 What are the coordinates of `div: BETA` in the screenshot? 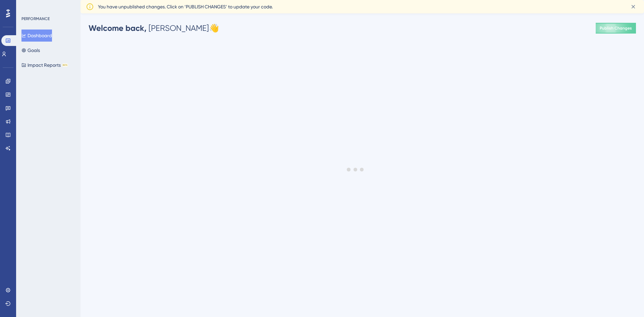 It's located at (65, 65).